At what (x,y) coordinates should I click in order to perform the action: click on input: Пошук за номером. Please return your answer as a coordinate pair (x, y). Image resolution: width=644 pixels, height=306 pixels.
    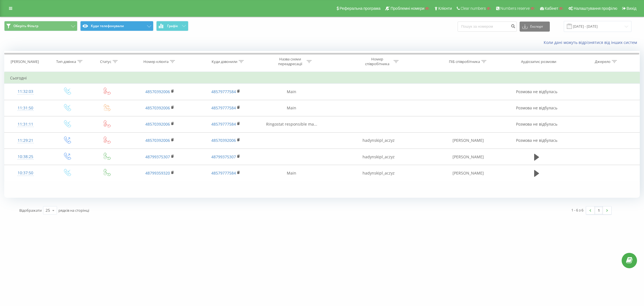
    Looking at the image, I should click on (487, 27).